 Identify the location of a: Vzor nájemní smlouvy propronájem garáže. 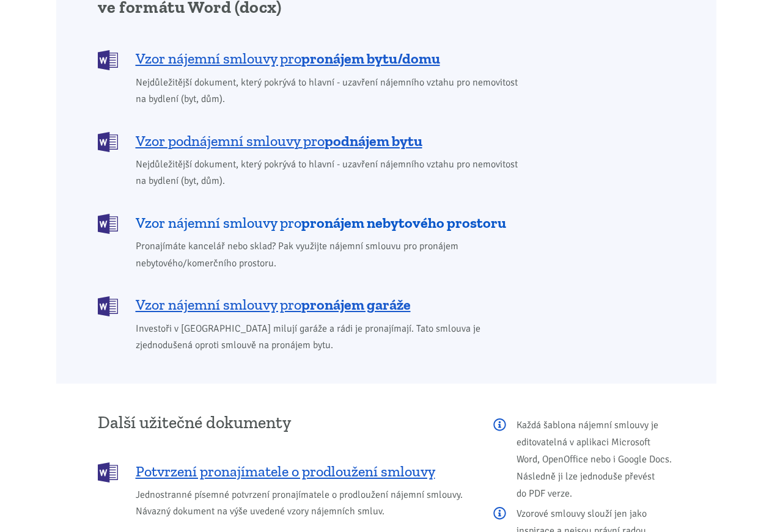
(312, 305).